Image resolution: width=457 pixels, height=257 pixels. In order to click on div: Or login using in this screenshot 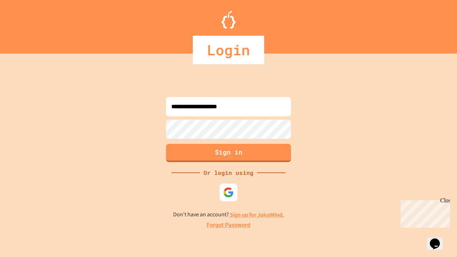, I will do `click(228, 173)`.